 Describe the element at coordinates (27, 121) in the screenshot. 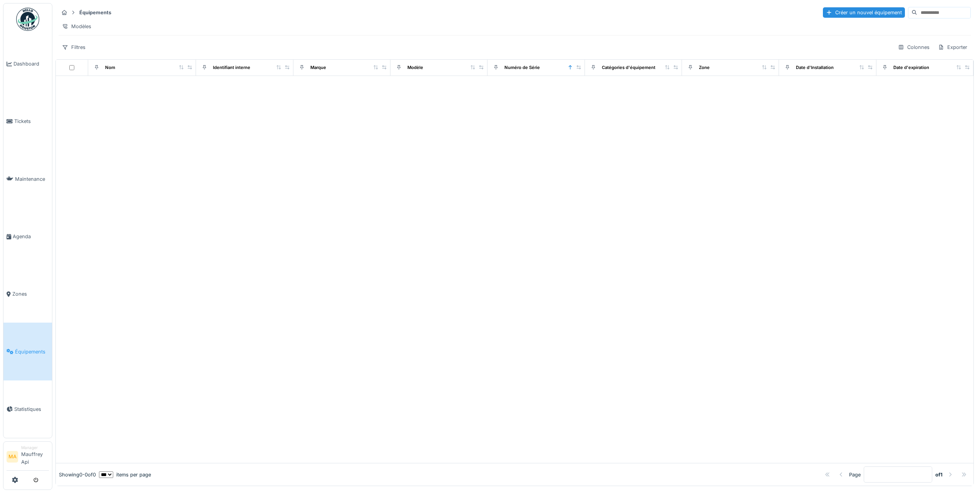

I see `a: Tickets` at that location.